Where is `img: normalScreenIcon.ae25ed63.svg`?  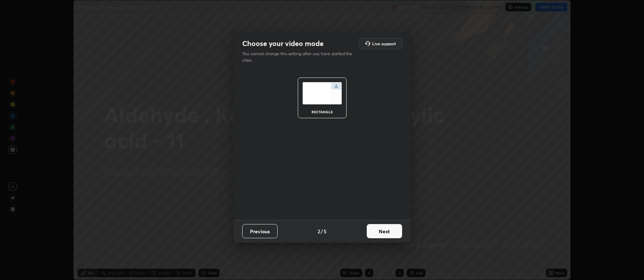
img: normalScreenIcon.ae25ed63.svg is located at coordinates (322, 93).